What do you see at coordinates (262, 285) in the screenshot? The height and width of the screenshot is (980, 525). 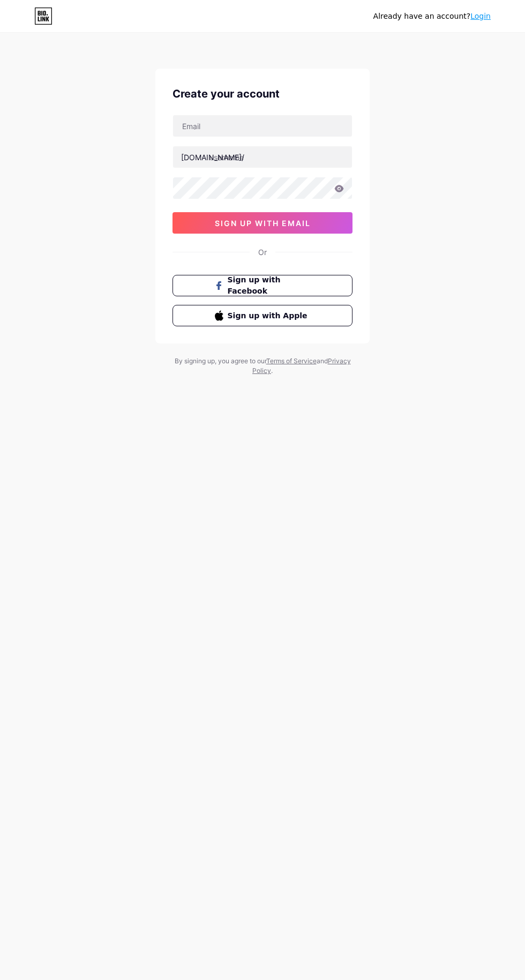 I see `a: Sign up with Facebook` at bounding box center [262, 285].